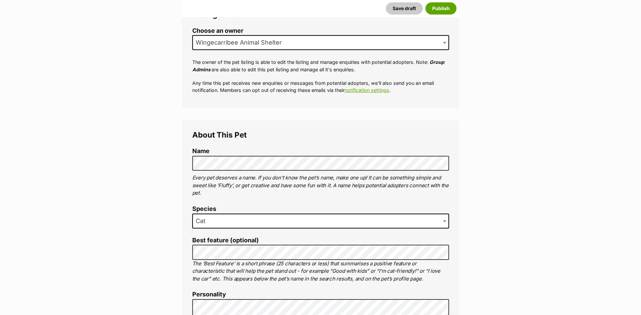 This screenshot has width=641, height=315. Describe the element at coordinates (318, 66) in the screenshot. I see `em: Group Admins` at that location.